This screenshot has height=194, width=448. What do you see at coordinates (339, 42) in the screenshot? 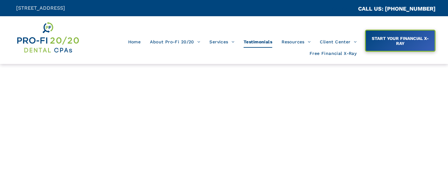
I see `a: Client Center` at bounding box center [339, 42].